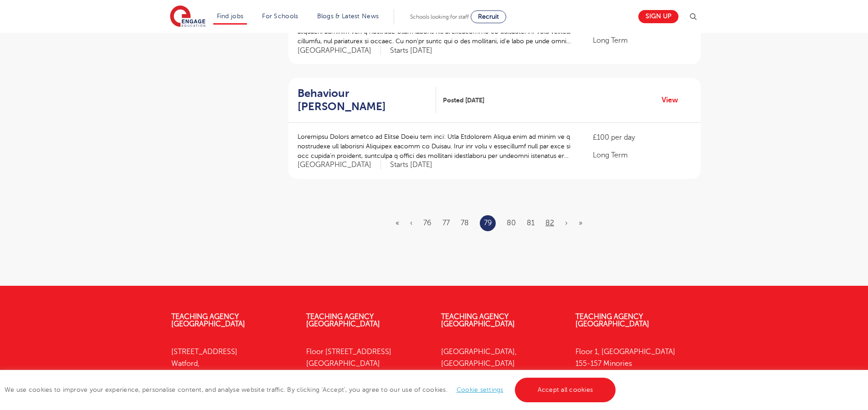 Image resolution: width=868 pixels, height=410 pixels. What do you see at coordinates (280, 16) in the screenshot?
I see `a: For Schools` at bounding box center [280, 16].